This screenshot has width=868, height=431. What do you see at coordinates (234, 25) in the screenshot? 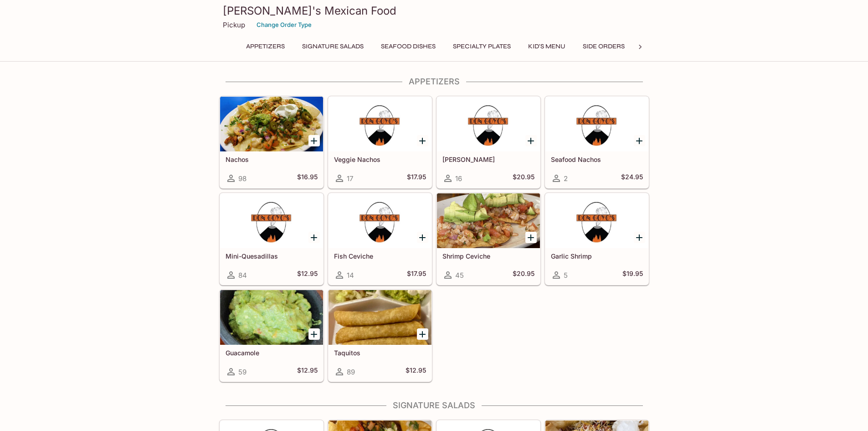
I see `p: Pickup` at bounding box center [234, 25].